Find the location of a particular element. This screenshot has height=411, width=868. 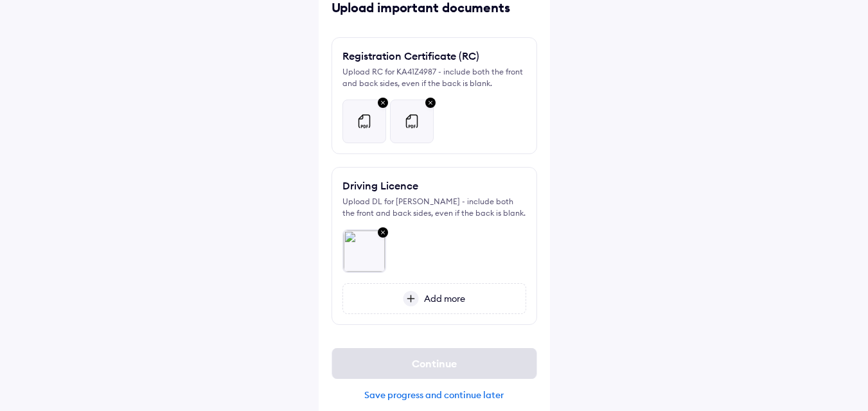

span: Add more is located at coordinates (442, 298).